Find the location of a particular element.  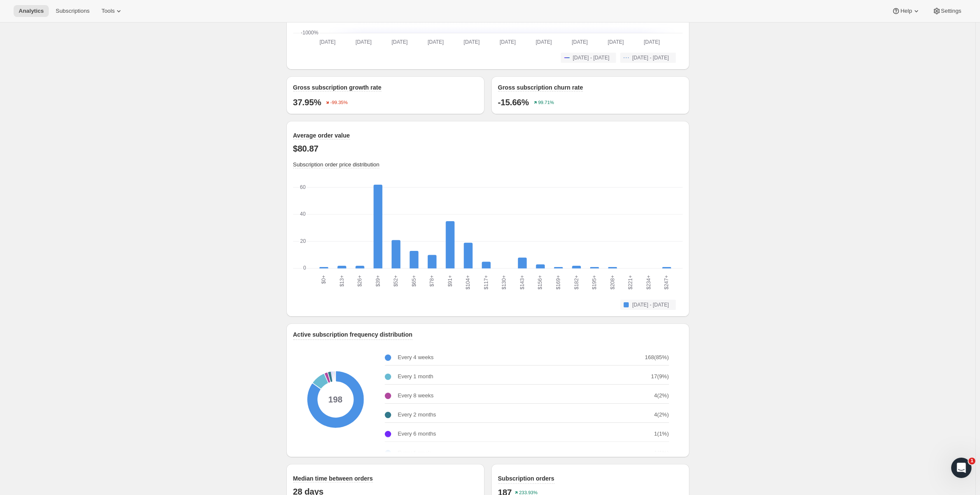

g: $13+: Aug 02, 2025 - Aug 31, 2025 2 is located at coordinates (342, 227).